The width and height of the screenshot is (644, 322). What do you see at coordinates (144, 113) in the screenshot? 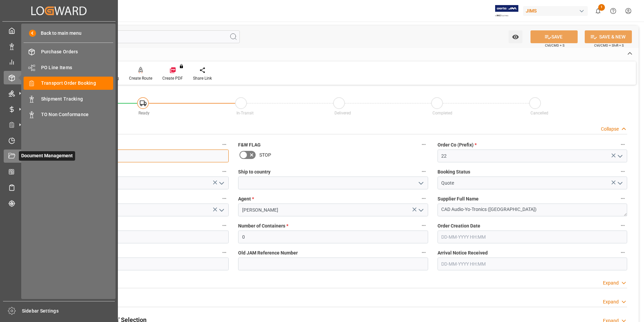
I see `span: Ready` at bounding box center [144, 113].